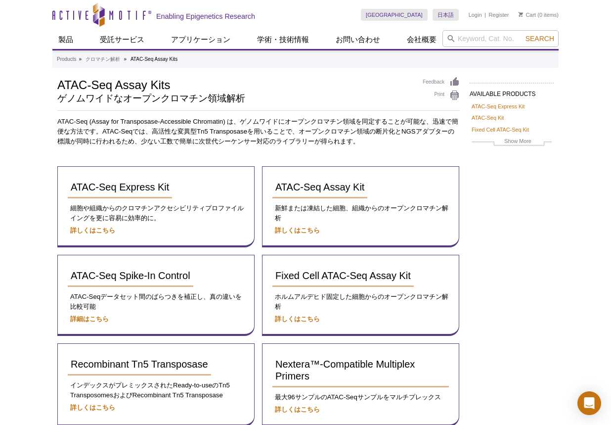 This screenshot has height=425, width=611. What do you see at coordinates (590, 403) in the screenshot?
I see `div: Open Intercom Messenger` at bounding box center [590, 403].